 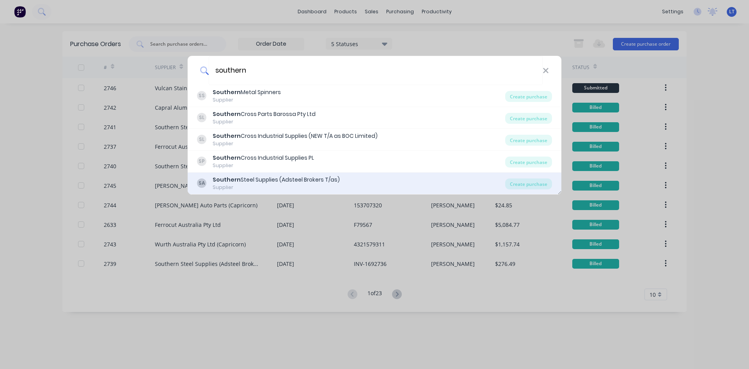 I want to click on div: Steel Supplies (Adsteel Brokers T/as), so click(x=276, y=180).